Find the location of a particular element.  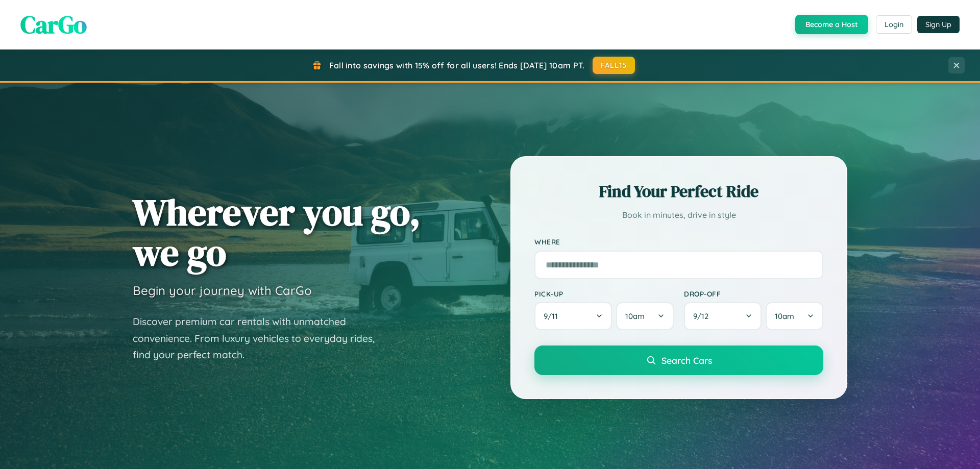

button: Sign Up is located at coordinates (938, 24).